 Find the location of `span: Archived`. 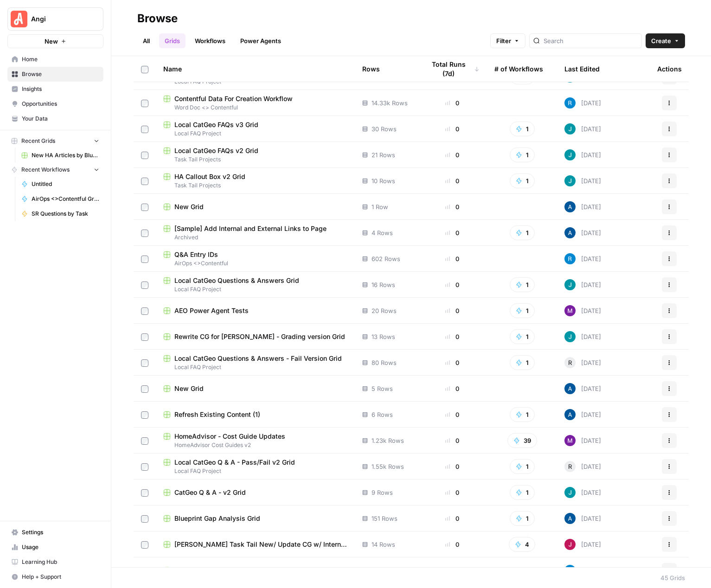

span: Archived is located at coordinates (255, 237).